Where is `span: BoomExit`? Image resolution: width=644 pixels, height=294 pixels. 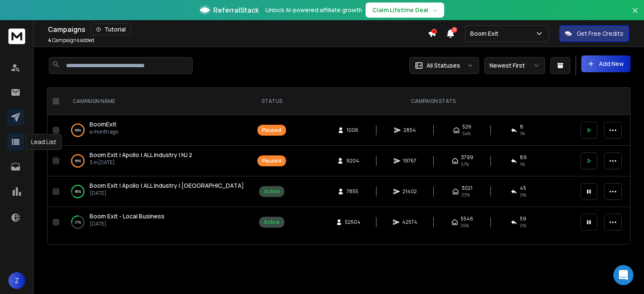 span: BoomExit is located at coordinates (103, 124).